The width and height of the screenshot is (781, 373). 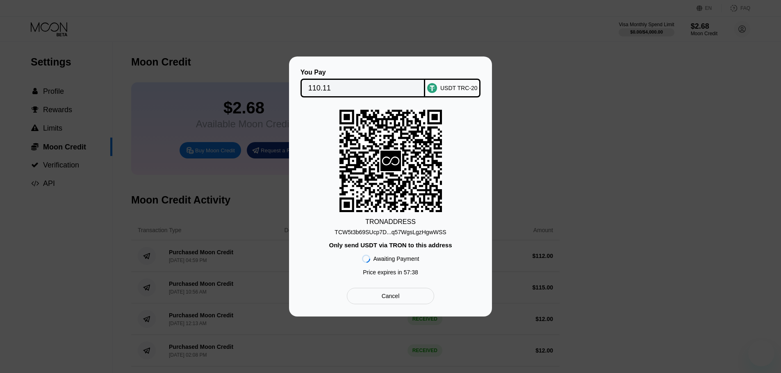 What do you see at coordinates (390, 83) in the screenshot?
I see `div: You PayUSDT TRC-20` at bounding box center [390, 83].